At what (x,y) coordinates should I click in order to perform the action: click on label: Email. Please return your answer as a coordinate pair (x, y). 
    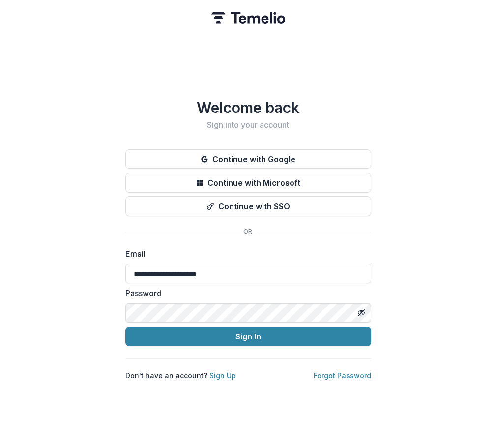
    Looking at the image, I should click on (245, 254).